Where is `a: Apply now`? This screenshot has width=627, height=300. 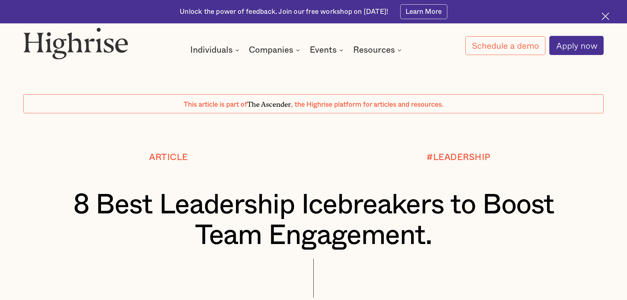 a: Apply now is located at coordinates (577, 45).